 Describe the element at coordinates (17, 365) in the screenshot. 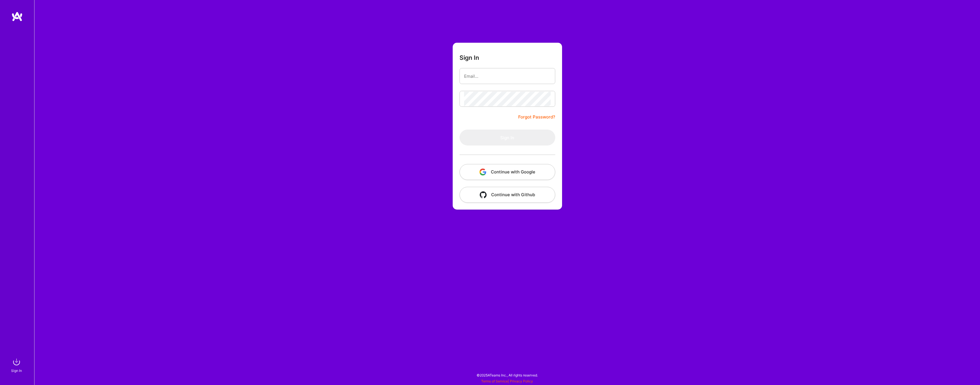

I see `a: sign inSign In` at that location.